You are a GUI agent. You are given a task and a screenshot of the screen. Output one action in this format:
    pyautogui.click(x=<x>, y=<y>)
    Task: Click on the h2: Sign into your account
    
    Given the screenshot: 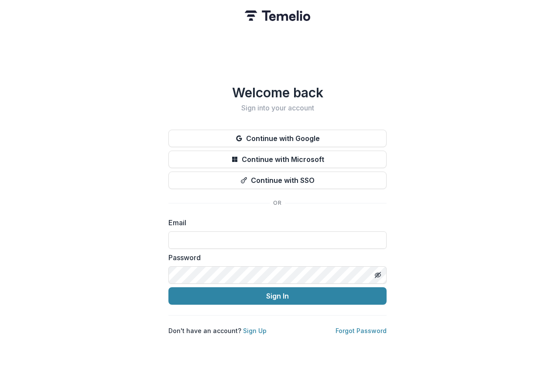 What is the action you would take?
    pyautogui.click(x=278, y=108)
    